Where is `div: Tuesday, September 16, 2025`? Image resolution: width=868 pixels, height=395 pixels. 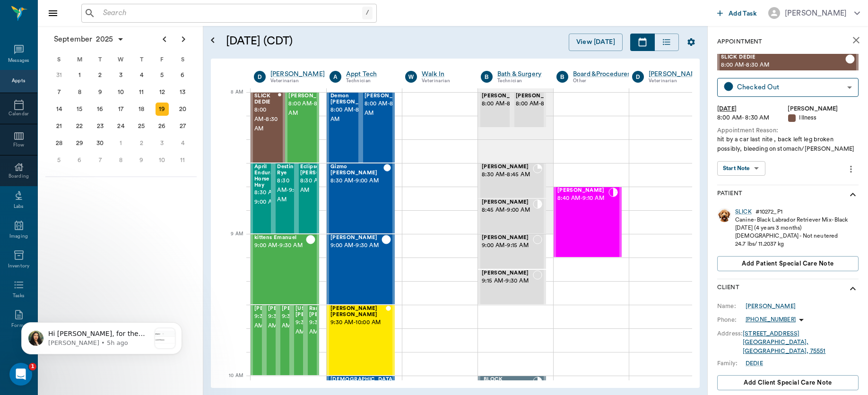 div: Tuesday, September 16, 2025 is located at coordinates (100, 109).